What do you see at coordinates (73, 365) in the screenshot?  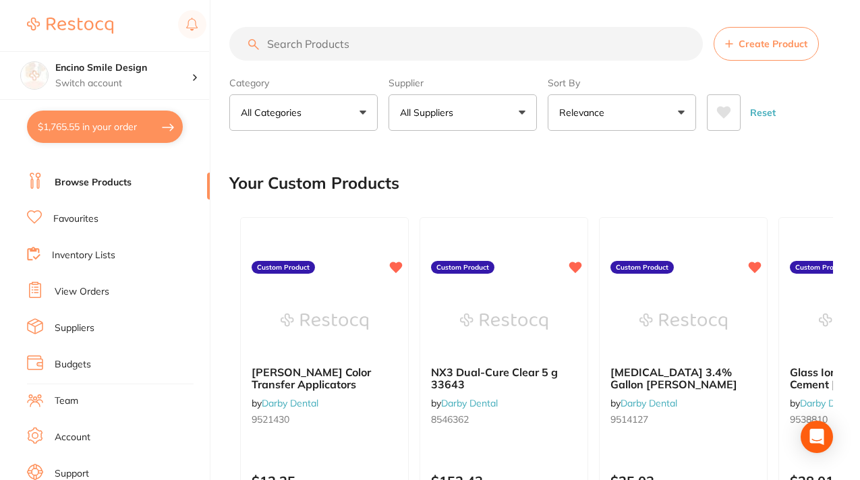 I see `a: Budgets` at bounding box center [73, 365].